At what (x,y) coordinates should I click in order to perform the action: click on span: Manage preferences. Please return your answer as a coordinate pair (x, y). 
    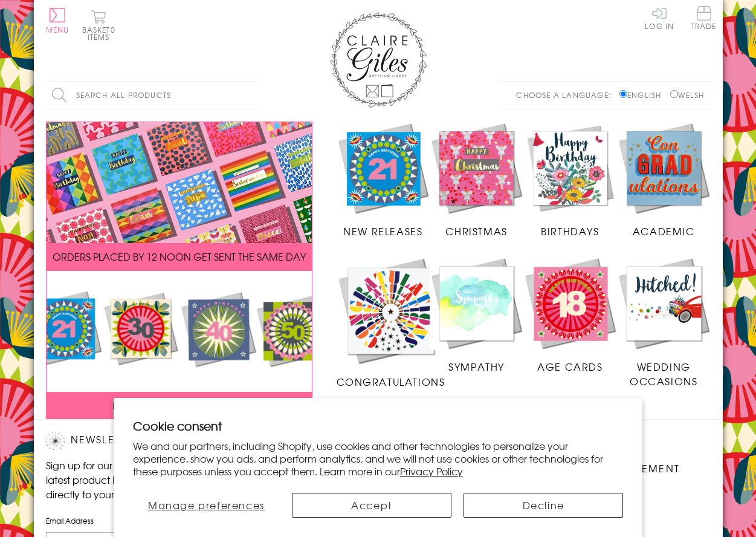
    Looking at the image, I should click on (206, 505).